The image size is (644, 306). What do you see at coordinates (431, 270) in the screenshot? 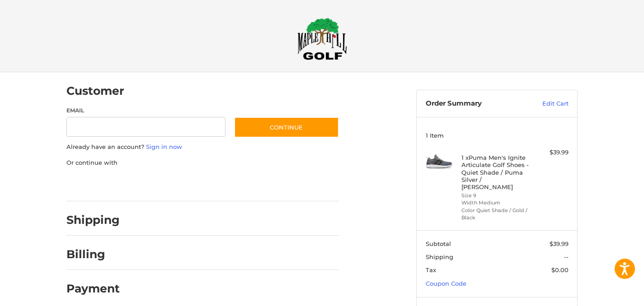
I see `span: Tax` at bounding box center [431, 270].